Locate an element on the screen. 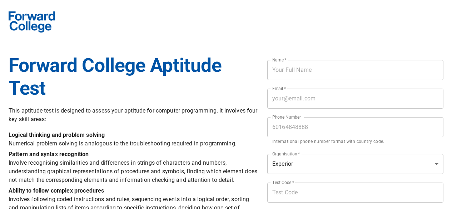  input: 60164848888 is located at coordinates (355, 127).